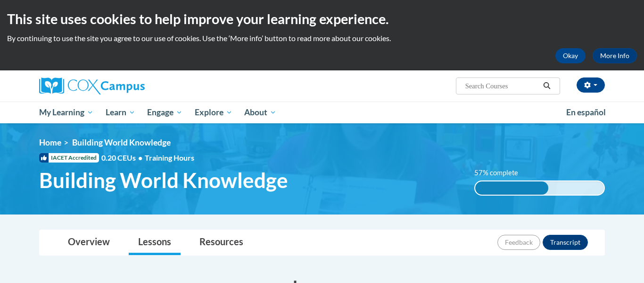  Describe the element at coordinates (261, 112) in the screenshot. I see `a: About` at that location.